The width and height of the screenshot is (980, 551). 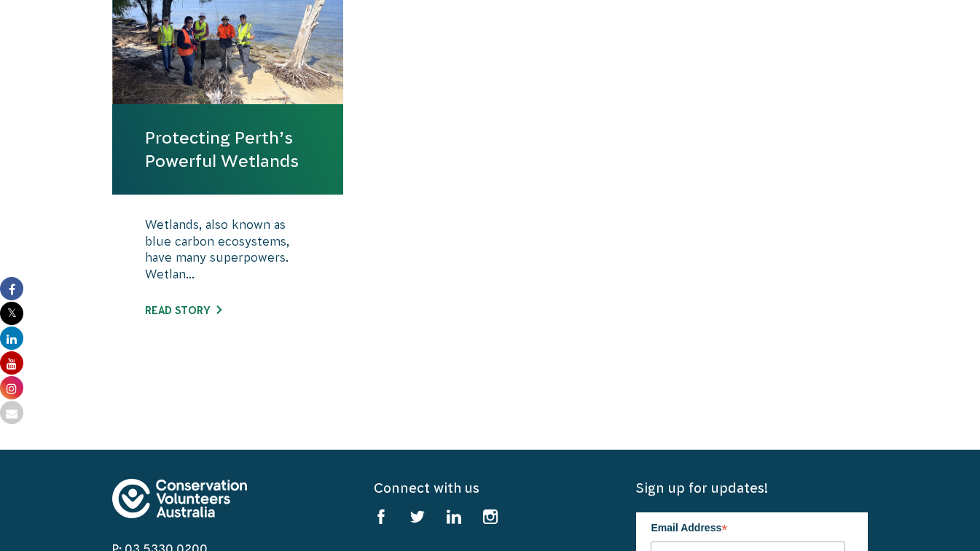 What do you see at coordinates (747, 526) in the screenshot?
I see `label: Email Address` at bounding box center [747, 526].